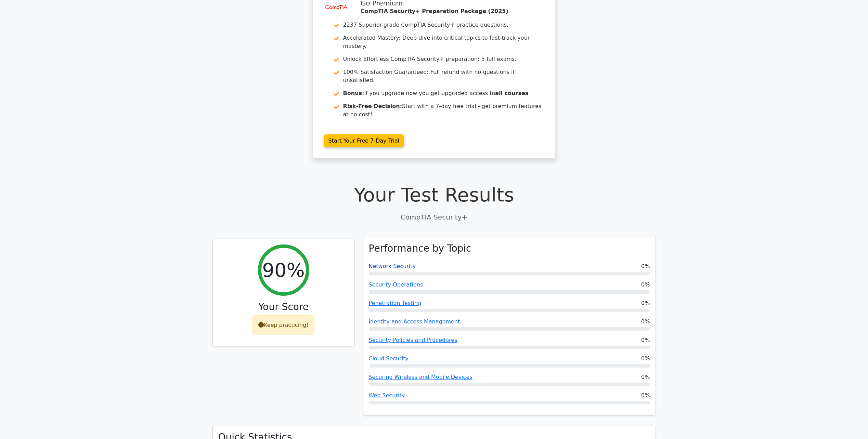 The width and height of the screenshot is (868, 439). What do you see at coordinates (421, 377) in the screenshot?
I see `a: Securing Wireless and Mobile Devices` at bounding box center [421, 377].